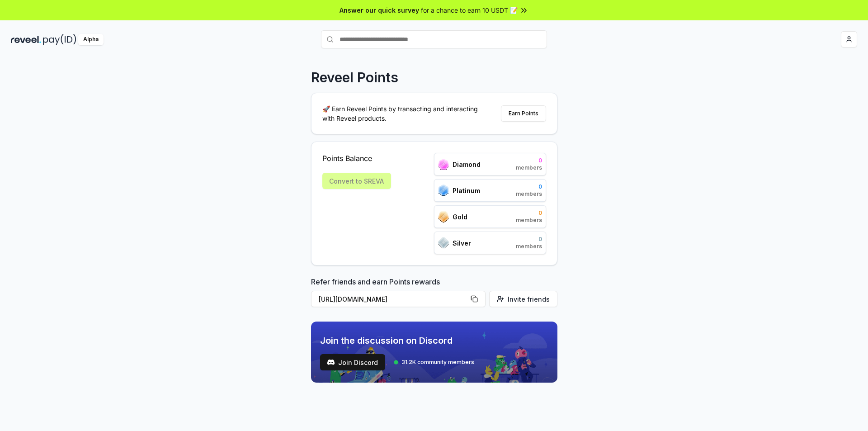 This screenshot has height=431, width=868. I want to click on span: Silver, so click(462, 243).